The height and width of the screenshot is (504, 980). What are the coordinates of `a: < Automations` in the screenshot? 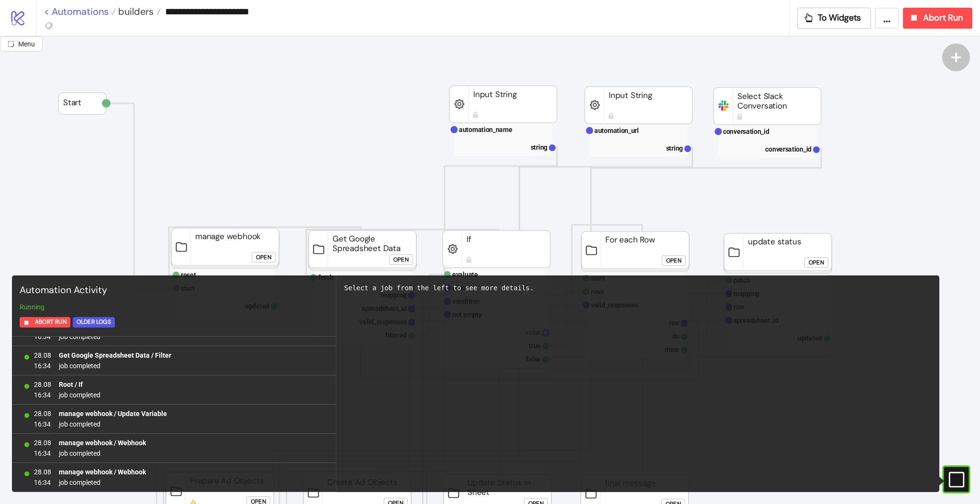 It's located at (80, 11).